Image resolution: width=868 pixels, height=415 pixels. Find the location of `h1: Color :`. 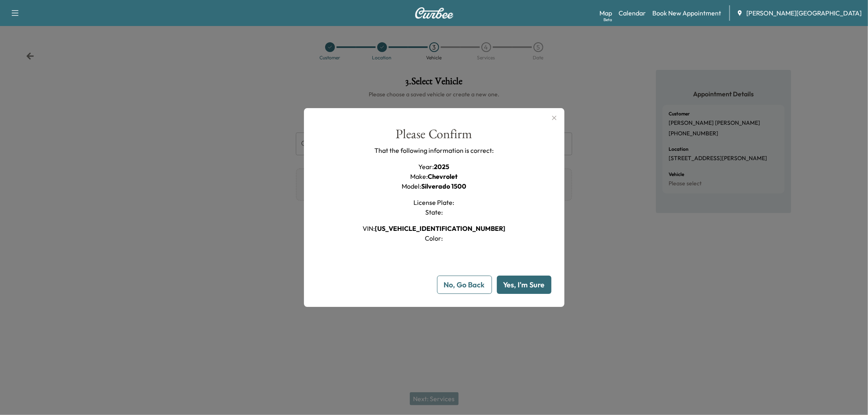

h1: Color : is located at coordinates (434, 238).